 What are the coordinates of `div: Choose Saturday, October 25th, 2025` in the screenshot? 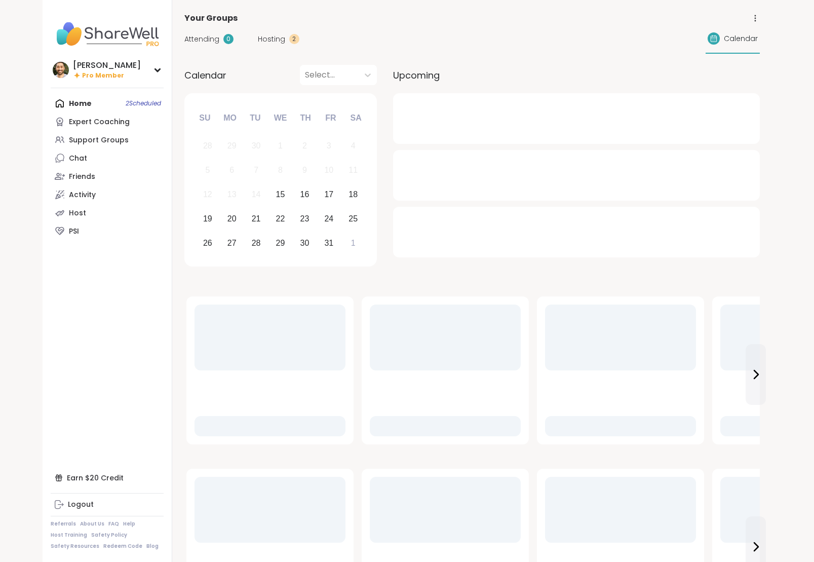 It's located at (353, 218).